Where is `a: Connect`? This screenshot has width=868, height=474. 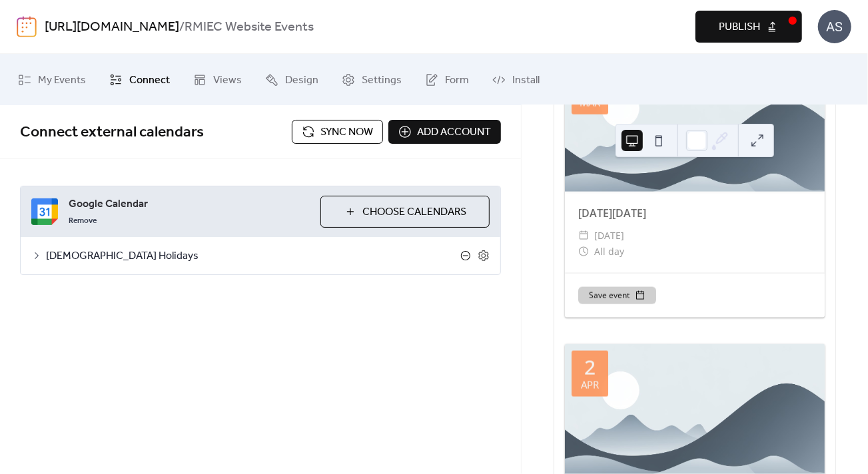 a: Connect is located at coordinates (139, 79).